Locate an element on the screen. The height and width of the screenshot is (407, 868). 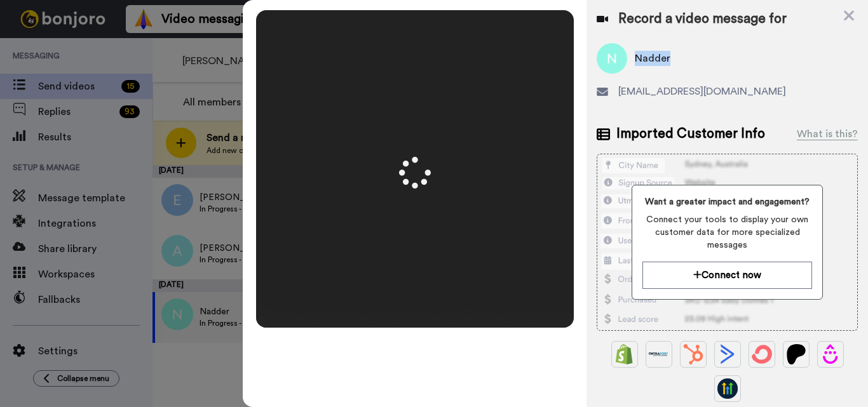
a: Connect now is located at coordinates (727, 275).